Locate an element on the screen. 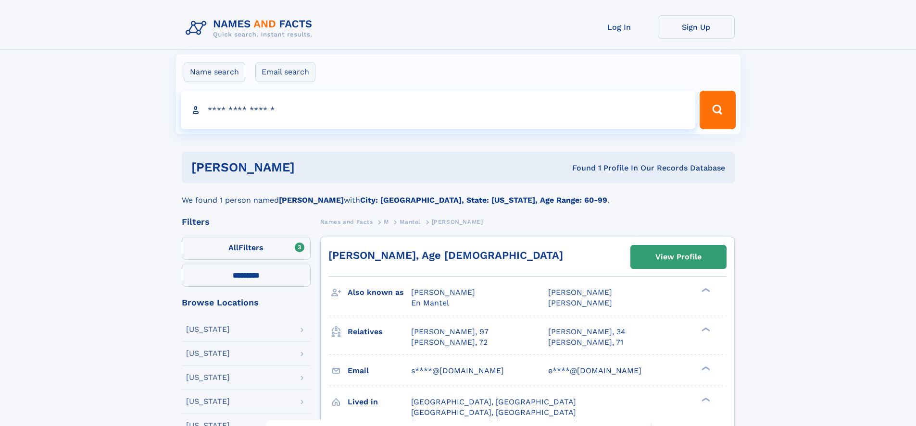  span: All is located at coordinates (233, 248).